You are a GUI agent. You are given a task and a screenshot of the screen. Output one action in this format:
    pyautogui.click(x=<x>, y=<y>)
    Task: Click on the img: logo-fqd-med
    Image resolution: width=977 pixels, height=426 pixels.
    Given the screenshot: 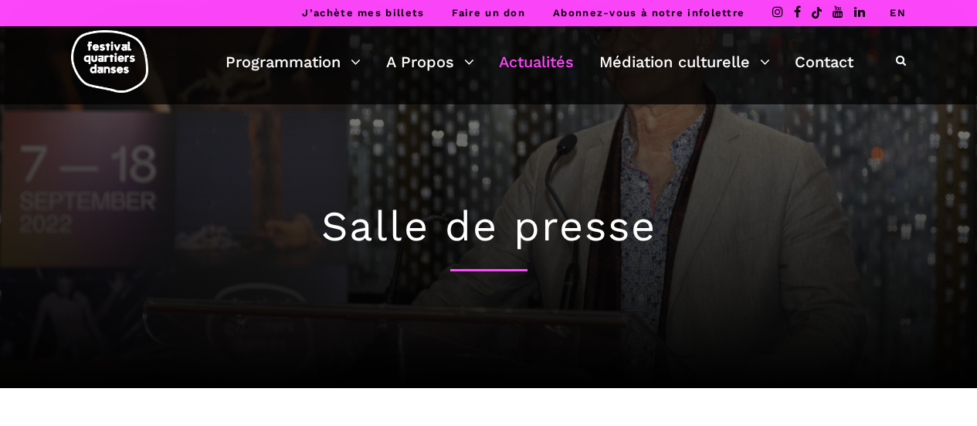 What is the action you would take?
    pyautogui.click(x=110, y=61)
    